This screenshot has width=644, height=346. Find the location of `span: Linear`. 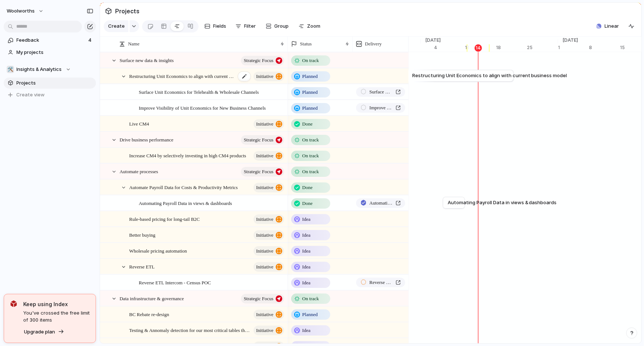

span: Linear is located at coordinates (611, 26).